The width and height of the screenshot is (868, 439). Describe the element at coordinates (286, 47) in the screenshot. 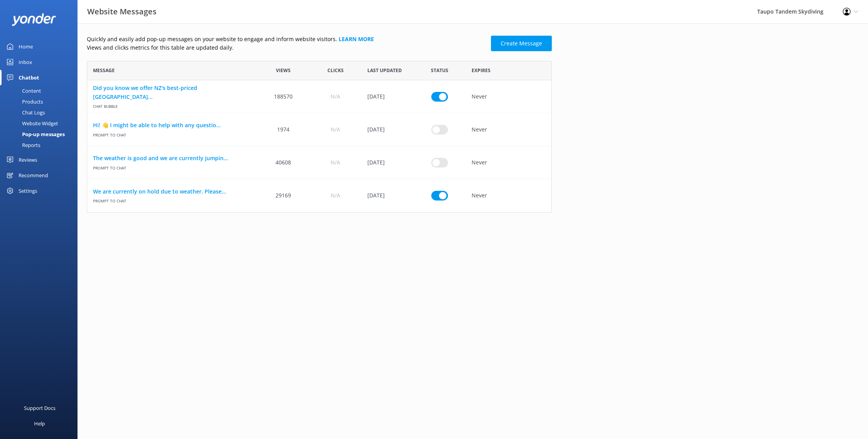

I see `p: Views and clicks metrics for this table are updated daily.` at that location.